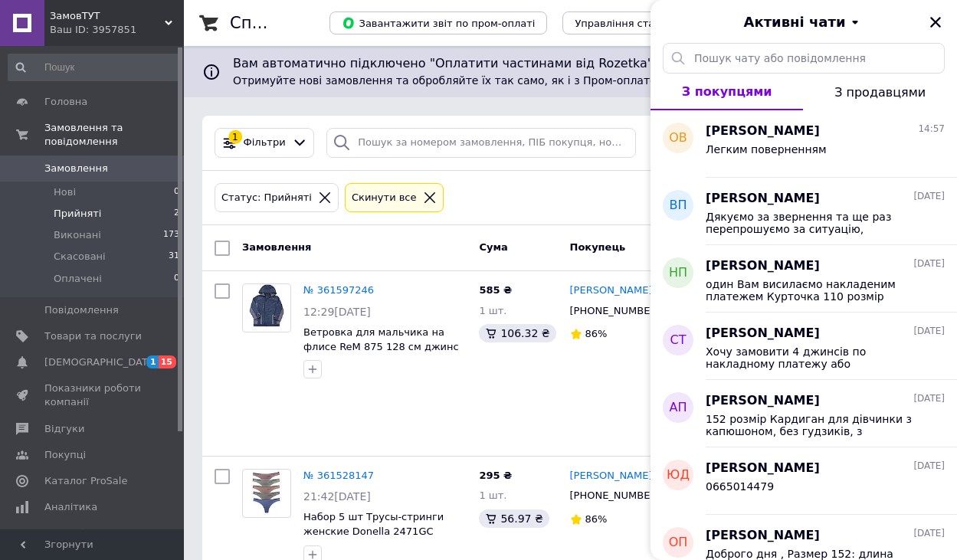  Describe the element at coordinates (438, 23) in the screenshot. I see `button: Завантажити звіт по пром-оплаті` at that location.